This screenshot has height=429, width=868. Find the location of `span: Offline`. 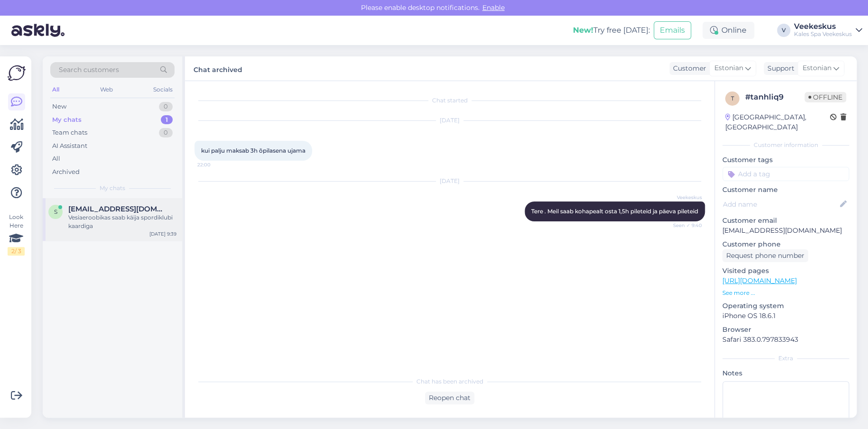

span: Offline is located at coordinates (826, 97).